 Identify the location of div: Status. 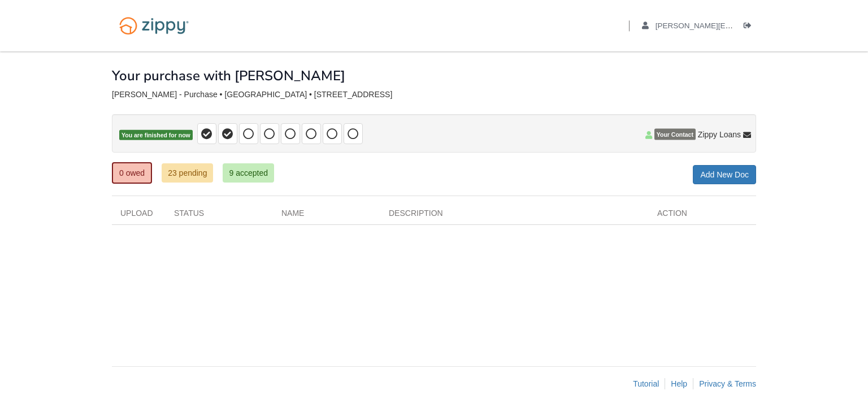
(220, 216).